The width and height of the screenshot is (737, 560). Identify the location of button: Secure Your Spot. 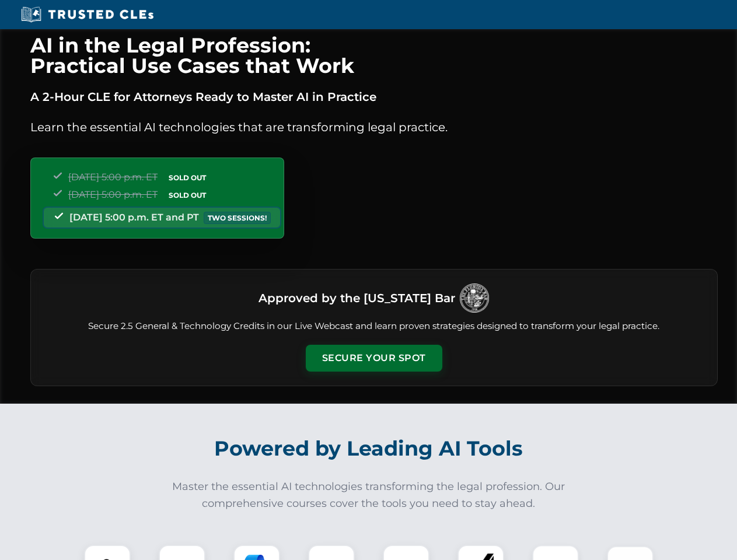
(374, 358).